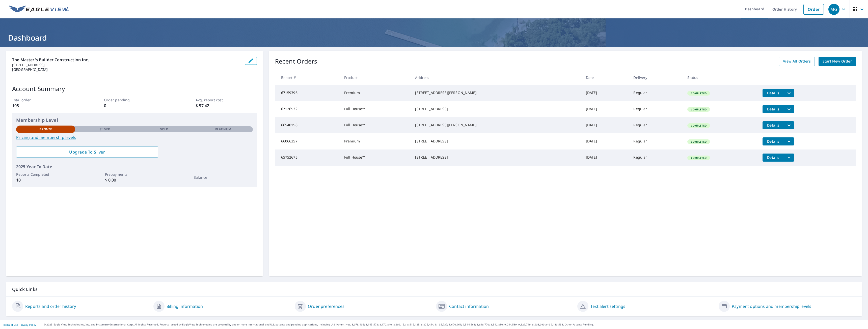 This screenshot has height=329, width=868. I want to click on p: $ 0.00, so click(134, 180).